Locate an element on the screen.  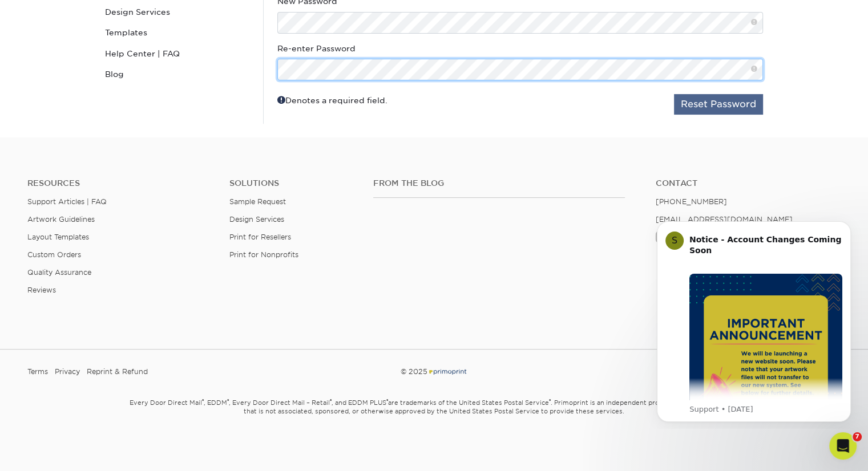
button: Reset Password is located at coordinates (718, 104).